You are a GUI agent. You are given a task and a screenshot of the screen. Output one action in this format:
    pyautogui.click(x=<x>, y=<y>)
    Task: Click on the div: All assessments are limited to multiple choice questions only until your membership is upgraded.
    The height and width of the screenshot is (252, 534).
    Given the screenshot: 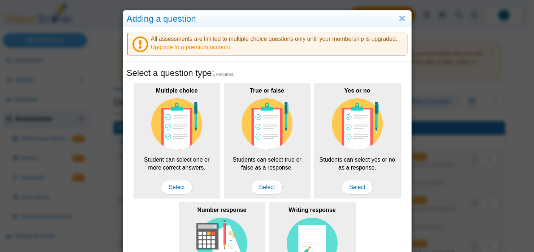 What is the action you would take?
    pyautogui.click(x=267, y=44)
    